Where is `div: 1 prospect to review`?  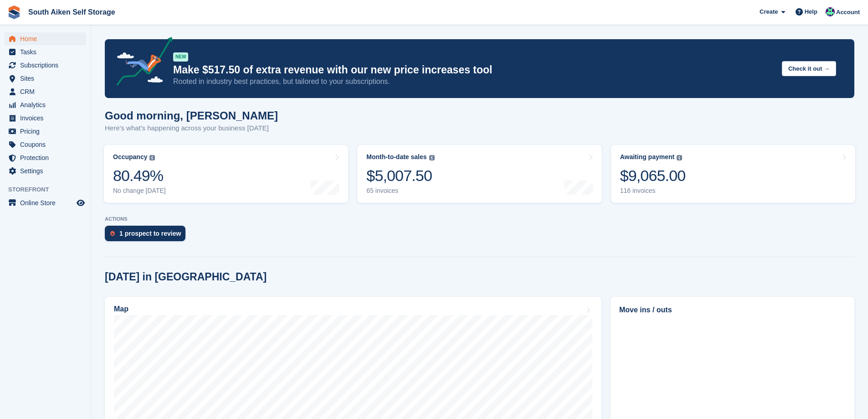
div: 1 prospect to review is located at coordinates (150, 234).